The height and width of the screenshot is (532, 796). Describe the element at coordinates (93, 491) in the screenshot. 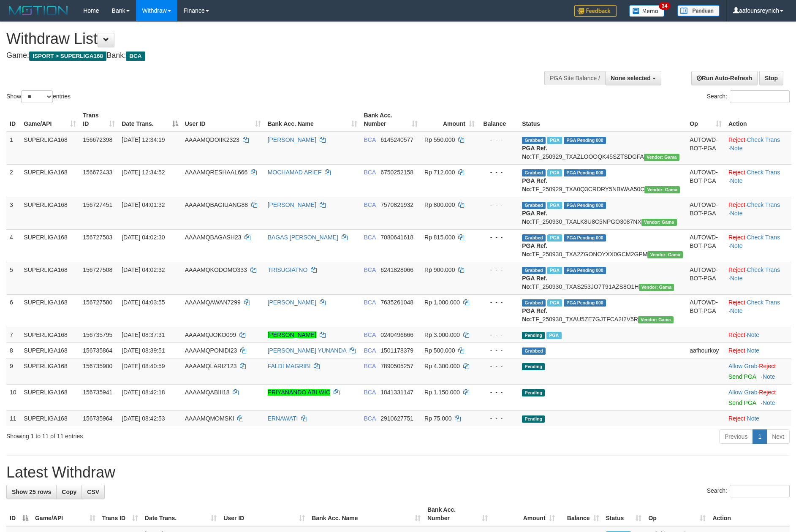

I see `a: CSV` at that location.